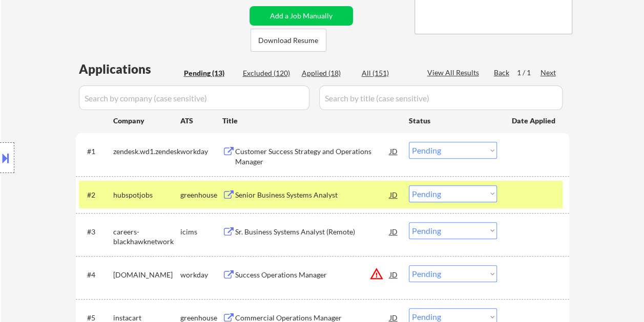  I want to click on div: Back, so click(502, 72).